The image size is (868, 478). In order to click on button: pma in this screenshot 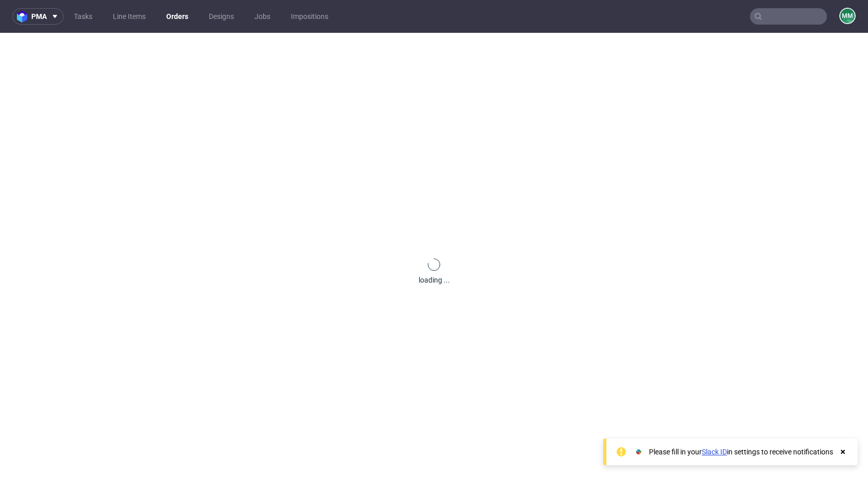, I will do `click(38, 16)`.